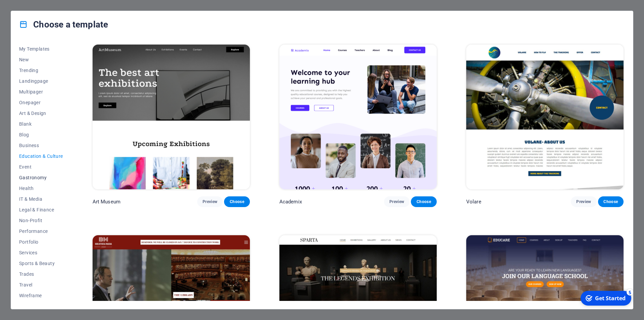 This screenshot has width=644, height=320. Describe the element at coordinates (41, 49) in the screenshot. I see `button: My Templates` at that location.